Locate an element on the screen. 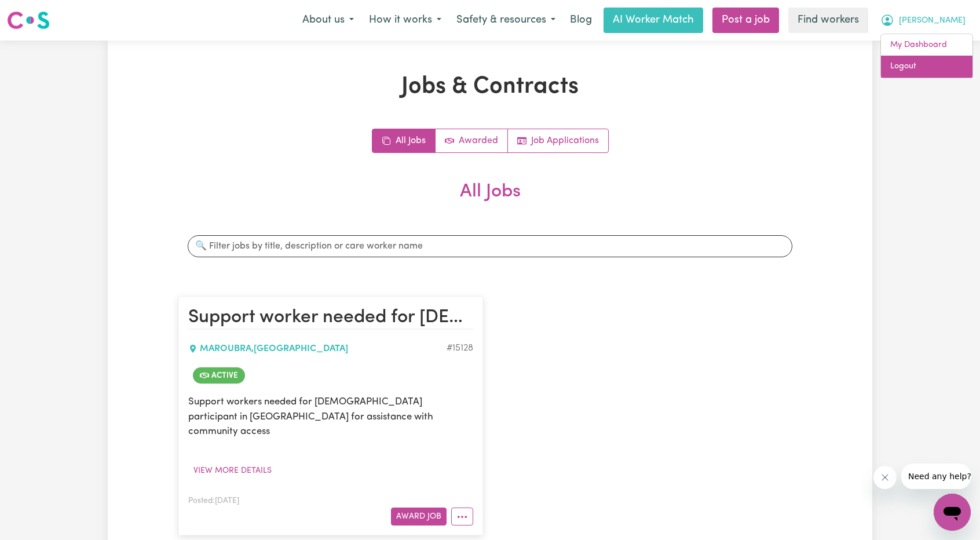 The width and height of the screenshot is (980, 540). a: Post a job is located at coordinates (745, 20).